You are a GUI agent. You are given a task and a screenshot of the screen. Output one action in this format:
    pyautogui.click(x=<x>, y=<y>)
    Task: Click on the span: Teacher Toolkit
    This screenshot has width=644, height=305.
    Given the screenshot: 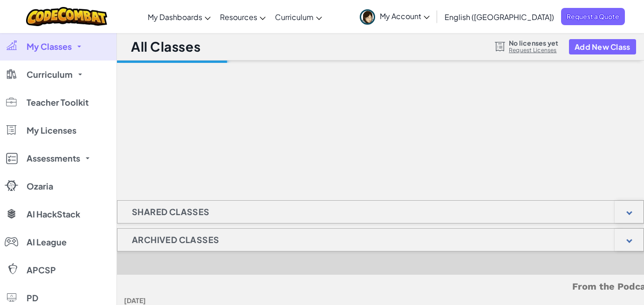 What is the action you would take?
    pyautogui.click(x=57, y=103)
    